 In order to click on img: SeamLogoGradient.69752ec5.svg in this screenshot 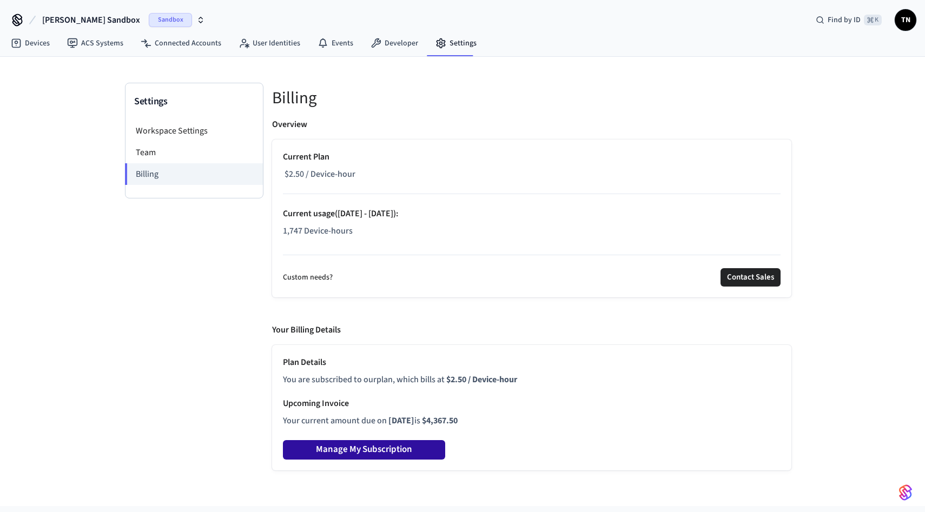, I will do `click(905, 493)`.